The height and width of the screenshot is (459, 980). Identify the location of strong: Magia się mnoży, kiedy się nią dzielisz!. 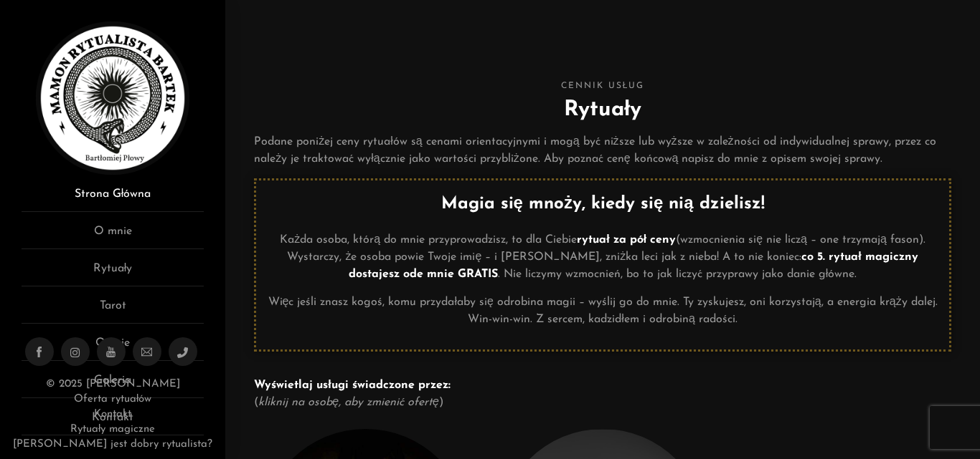
(602, 204).